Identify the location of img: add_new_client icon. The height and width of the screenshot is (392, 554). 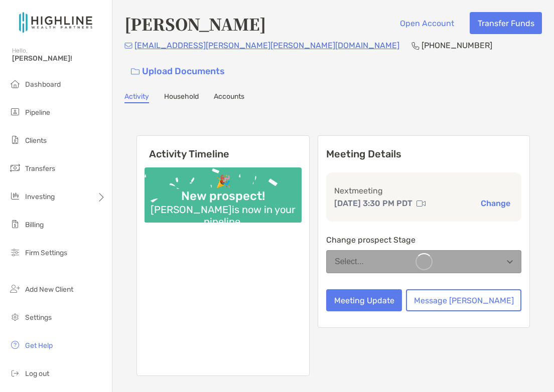
(15, 289).